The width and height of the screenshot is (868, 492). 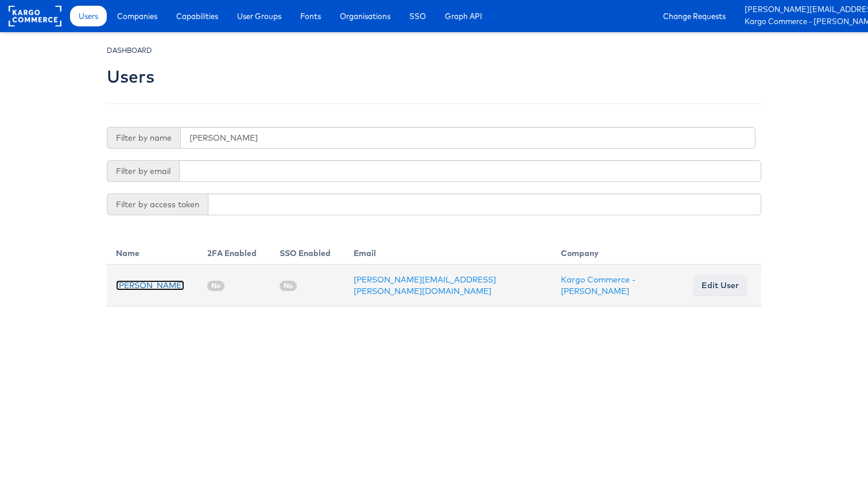 I want to click on a: Change Requests, so click(x=694, y=16).